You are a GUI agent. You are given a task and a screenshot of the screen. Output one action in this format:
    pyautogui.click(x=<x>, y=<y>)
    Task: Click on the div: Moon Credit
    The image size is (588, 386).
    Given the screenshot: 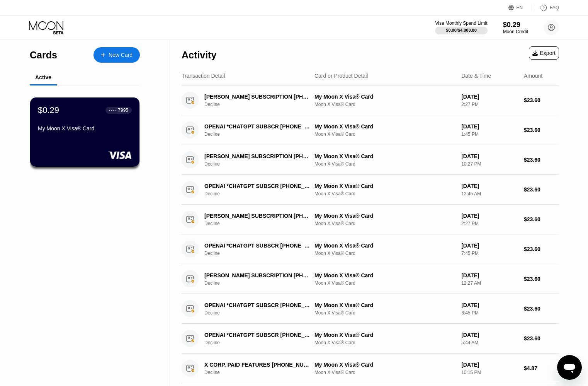 What is the action you would take?
    pyautogui.click(x=515, y=32)
    